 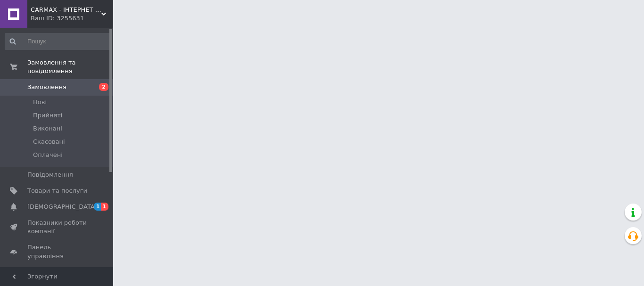 What do you see at coordinates (57, 251) in the screenshot?
I see `span: Панель управління` at bounding box center [57, 251].